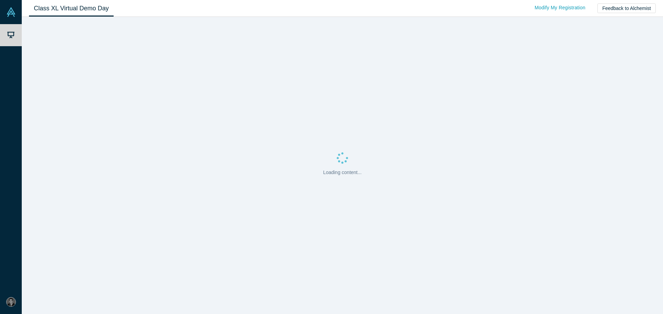 The width and height of the screenshot is (663, 314). What do you see at coordinates (11, 12) in the screenshot?
I see `img: Alchemist Vault Logo` at bounding box center [11, 12].